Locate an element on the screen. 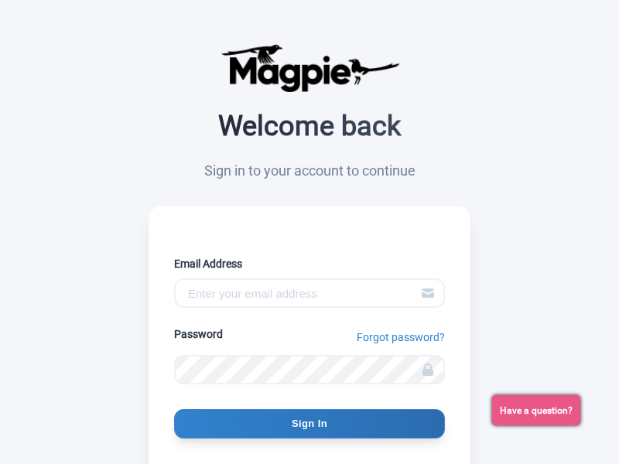  input: Sign In is located at coordinates (310, 424).